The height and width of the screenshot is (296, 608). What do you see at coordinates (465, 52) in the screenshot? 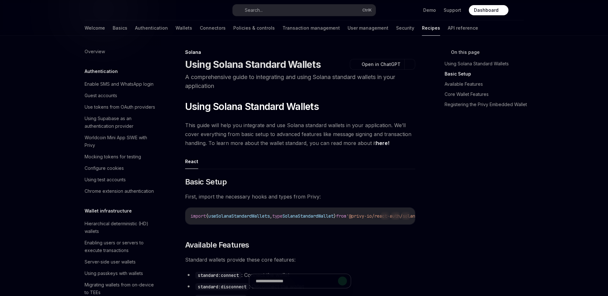
I see `span: On this page` at bounding box center [465, 52].